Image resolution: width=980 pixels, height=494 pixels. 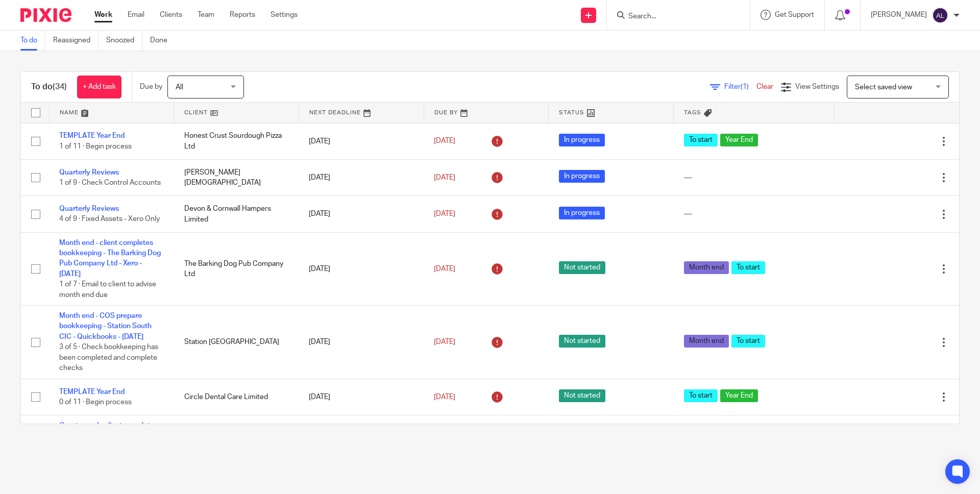 What do you see at coordinates (108, 430) in the screenshot?
I see `a: Quarter end - client completes bookkeeping` at bounding box center [108, 430].